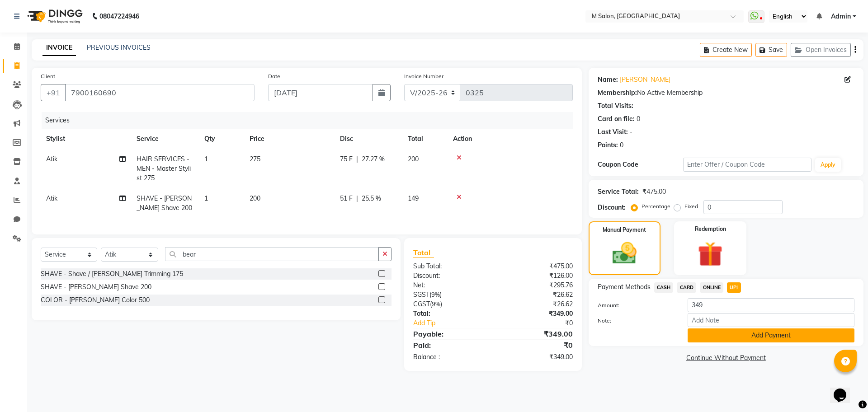 This screenshot has height=412, width=868. Describe the element at coordinates (449, 334) in the screenshot. I see `div: Payable:` at that location.